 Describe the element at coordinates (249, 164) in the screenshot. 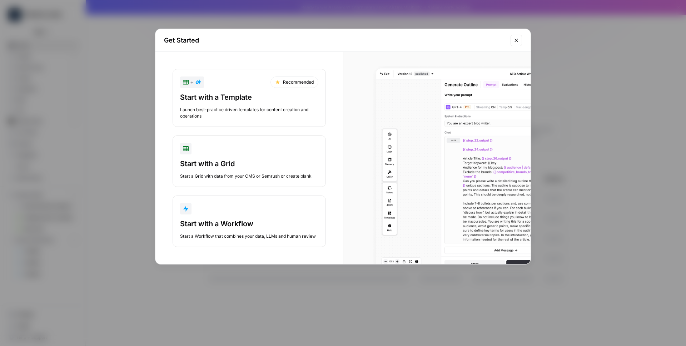

I see `div: Start with a Grid` at that location.